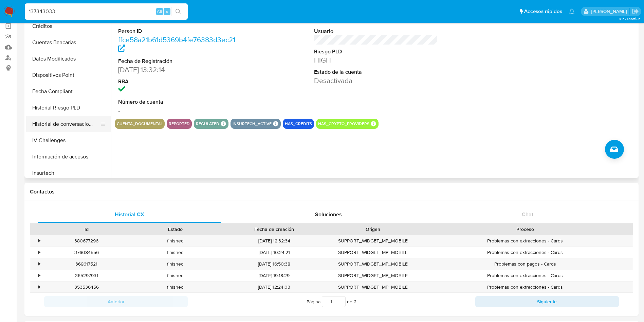 The width and height of the screenshot is (644, 322). What do you see at coordinates (547, 301) in the screenshot?
I see `button: Siguiente` at bounding box center [547, 301].